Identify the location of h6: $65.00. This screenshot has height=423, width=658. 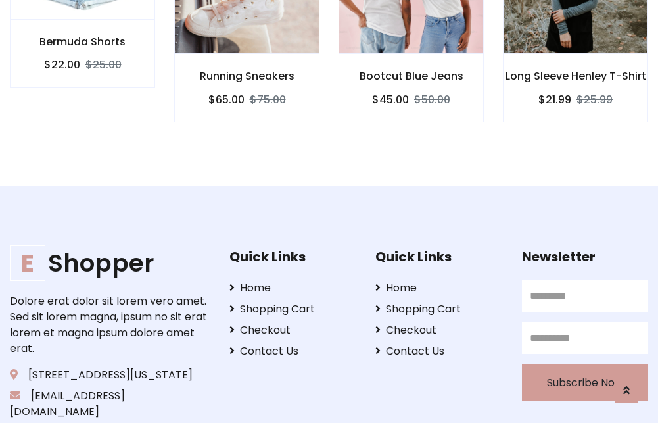
(226, 99).